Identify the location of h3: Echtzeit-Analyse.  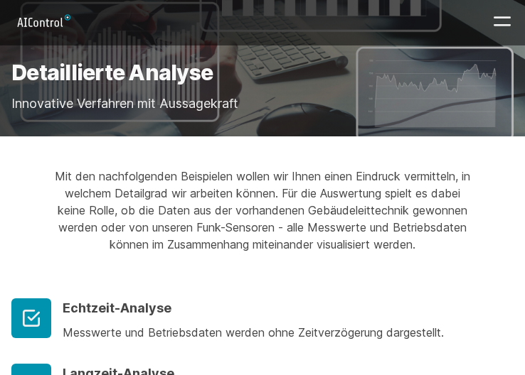
(253, 308).